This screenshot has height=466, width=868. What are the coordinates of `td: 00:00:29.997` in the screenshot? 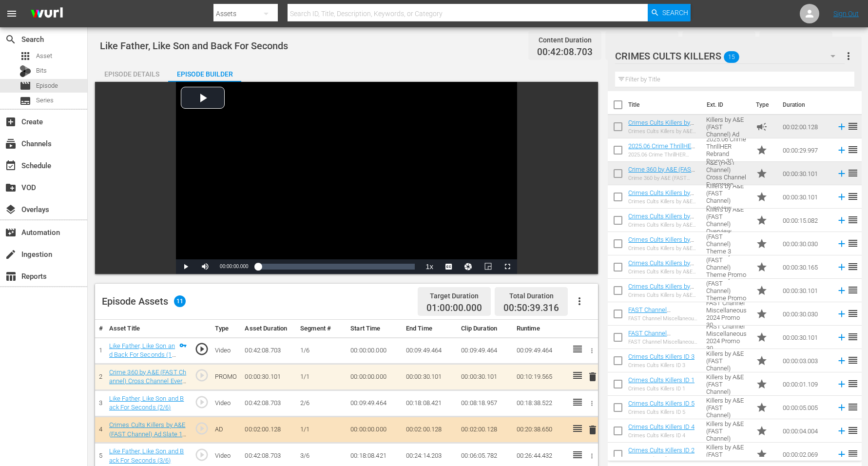 It's located at (806, 150).